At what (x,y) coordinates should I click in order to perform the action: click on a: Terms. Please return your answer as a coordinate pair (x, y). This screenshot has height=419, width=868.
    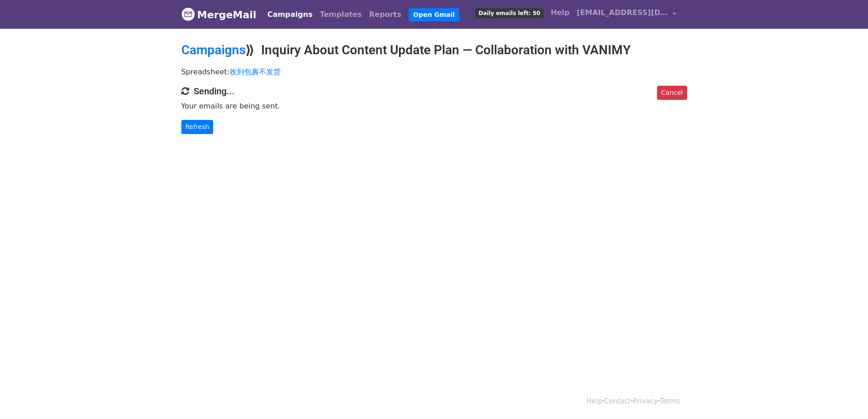
    Looking at the image, I should click on (670, 401).